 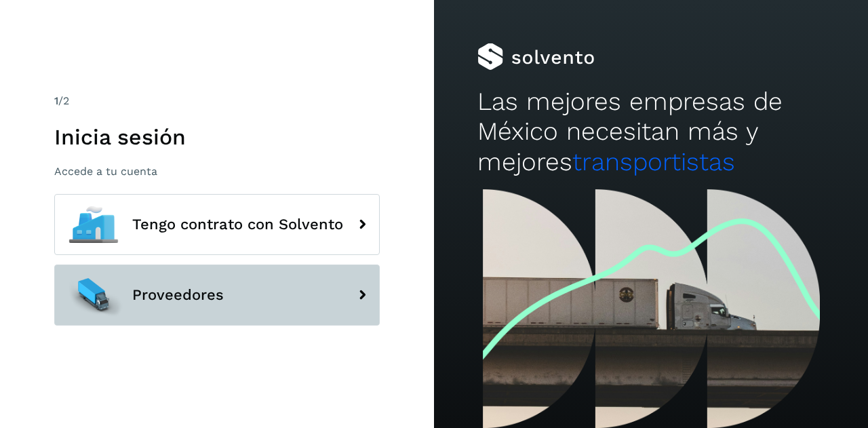 What do you see at coordinates (651, 132) in the screenshot?
I see `h2: Las mejores empresas de México necesitan más y mejores` at bounding box center [651, 132].